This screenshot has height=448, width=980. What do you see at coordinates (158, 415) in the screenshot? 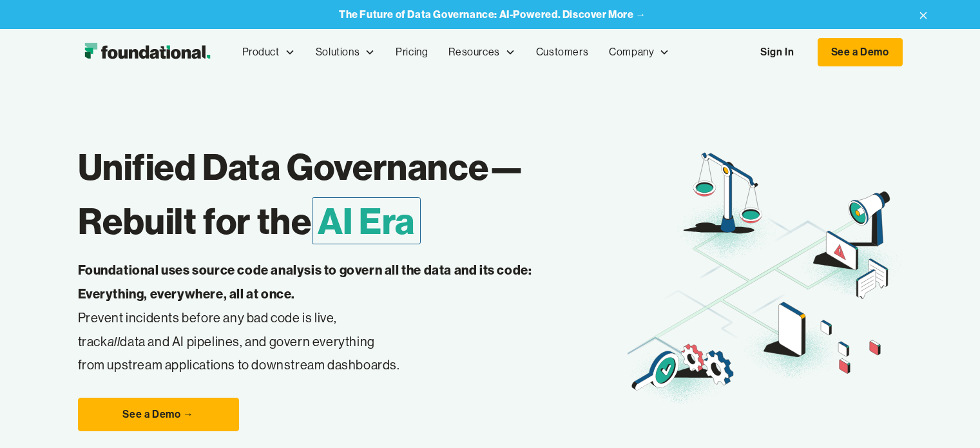
I see `a: See a Demo →` at bounding box center [158, 415].